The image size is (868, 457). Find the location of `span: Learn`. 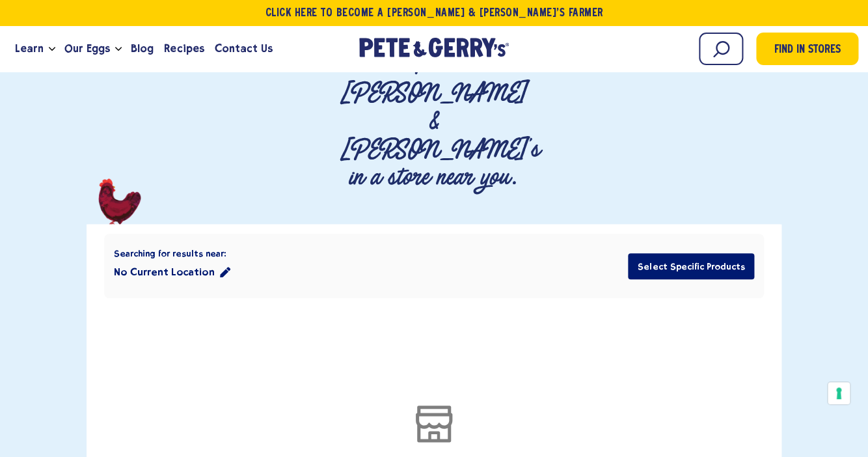

span: Learn is located at coordinates (29, 48).